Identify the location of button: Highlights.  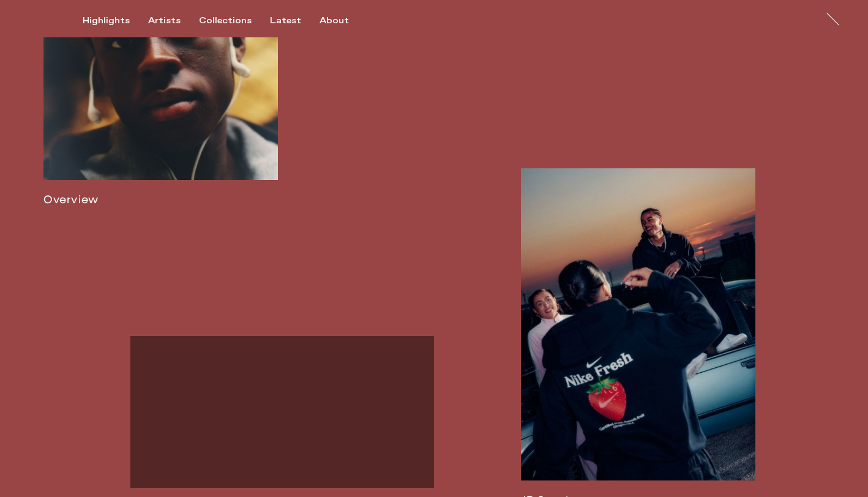
(116, 21).